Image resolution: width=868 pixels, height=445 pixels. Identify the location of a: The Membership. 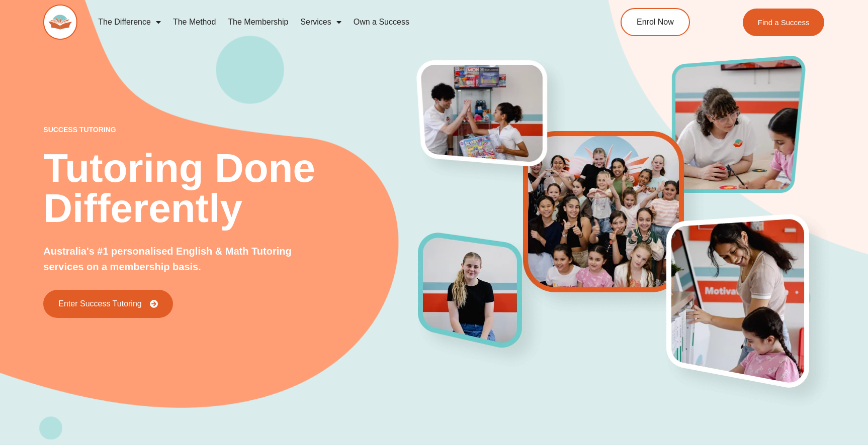
(258, 22).